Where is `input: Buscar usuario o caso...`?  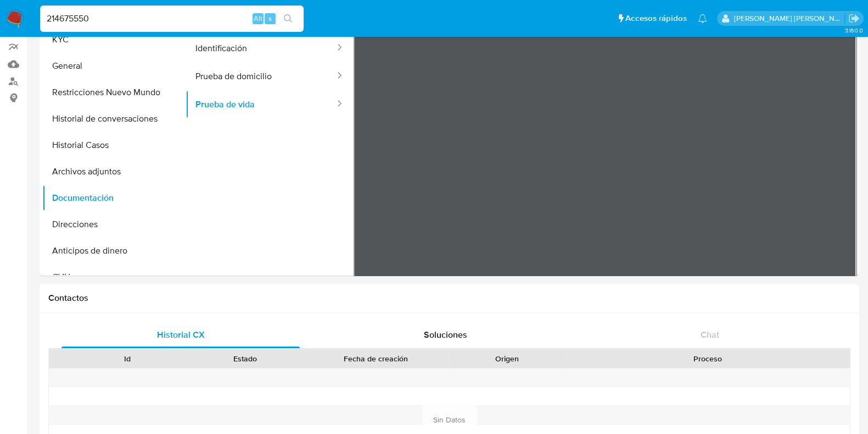
input: Buscar usuario o caso... is located at coordinates (172, 19).